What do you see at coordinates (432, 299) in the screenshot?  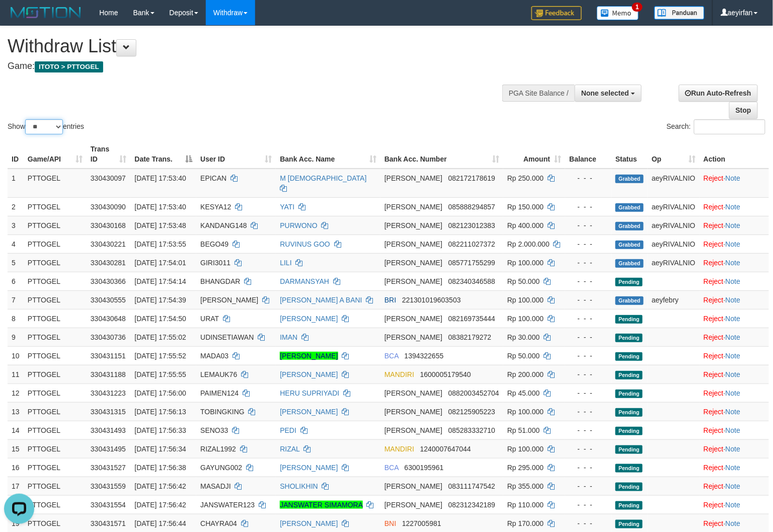 I see `span: Copy 221301019603503 to clipboard` at bounding box center [432, 299].